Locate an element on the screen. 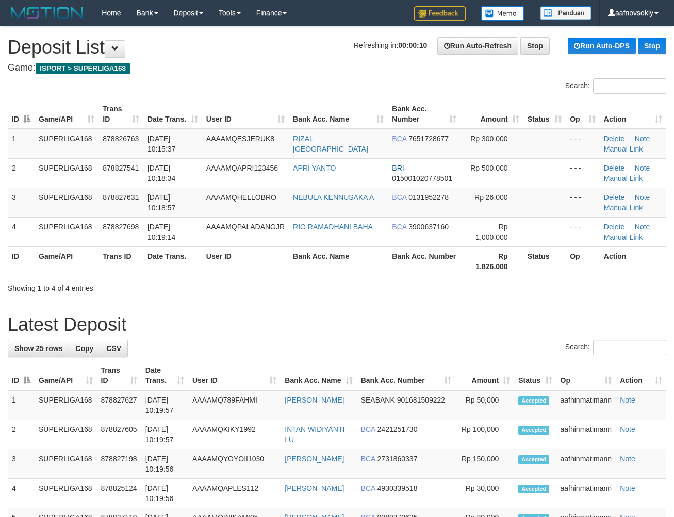  td: Rp 50,000 is located at coordinates (485, 405).